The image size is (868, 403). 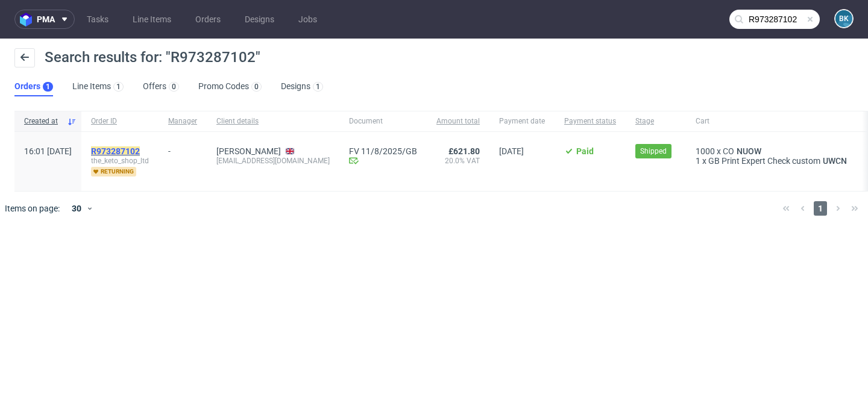 What do you see at coordinates (259, 19) in the screenshot?
I see `a: Designs` at bounding box center [259, 19].